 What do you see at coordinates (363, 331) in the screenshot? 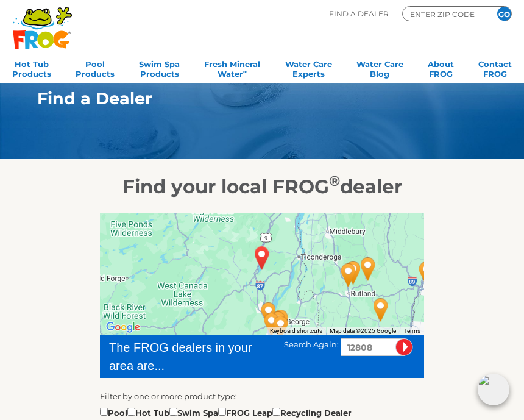
I see `span: Map data ©2025 Google` at bounding box center [363, 331].